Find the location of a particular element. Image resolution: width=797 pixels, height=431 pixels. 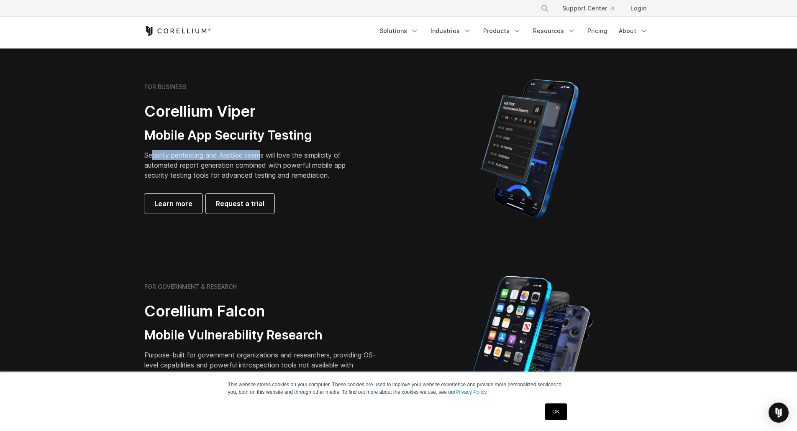

a: Resources is located at coordinates (554, 31).